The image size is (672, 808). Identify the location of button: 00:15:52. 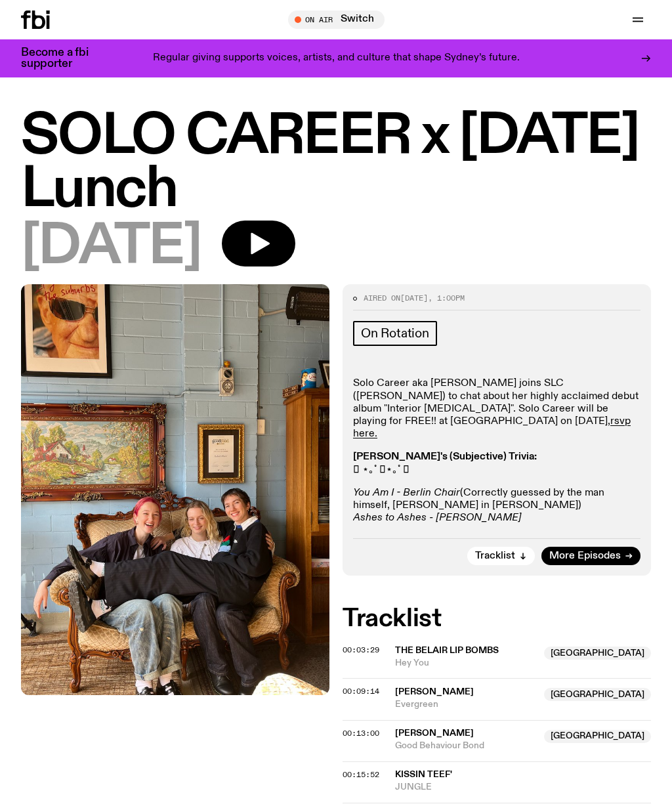
(361, 775).